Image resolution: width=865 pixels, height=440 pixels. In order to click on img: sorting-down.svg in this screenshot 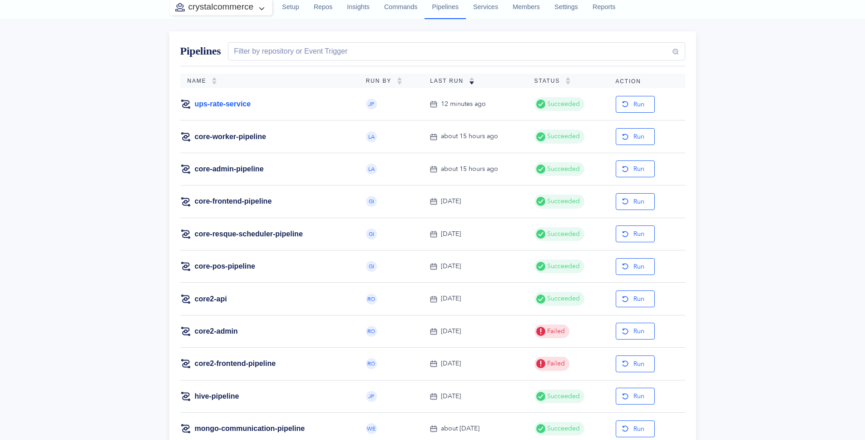, I will do `click(472, 81)`.